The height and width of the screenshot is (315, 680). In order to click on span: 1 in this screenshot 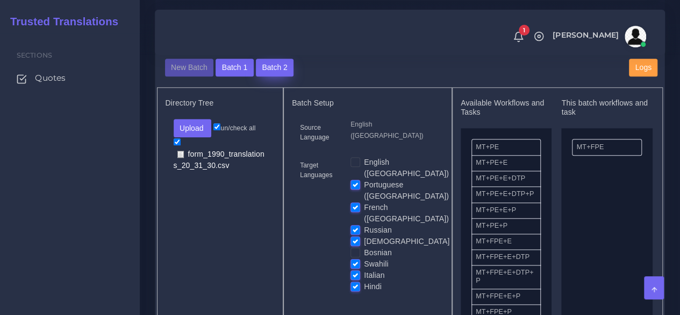, I will do `click(524, 30)`.